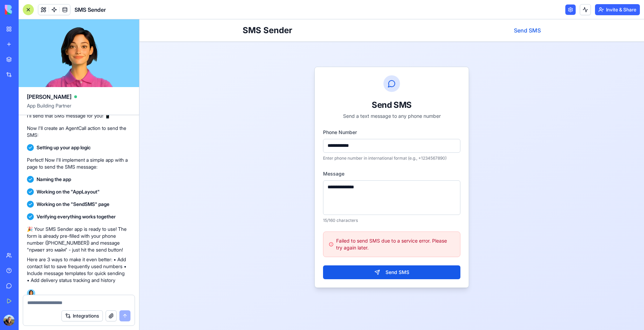 The width and height of the screenshot is (644, 330). What do you see at coordinates (252, 253) in the screenshot?
I see `button: Send SMS` at bounding box center [252, 253].